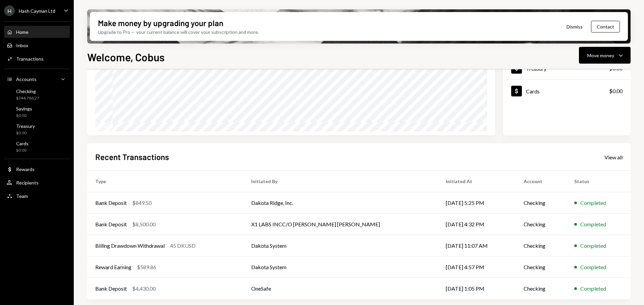 The image size is (644, 305). What do you see at coordinates (614, 157) in the screenshot?
I see `div: View all` at bounding box center [614, 157].